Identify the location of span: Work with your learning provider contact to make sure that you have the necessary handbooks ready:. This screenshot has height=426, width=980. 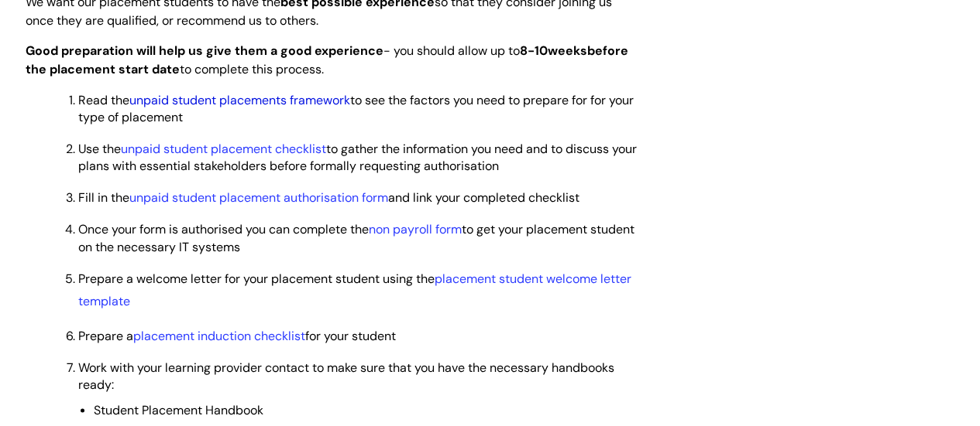
(346, 375).